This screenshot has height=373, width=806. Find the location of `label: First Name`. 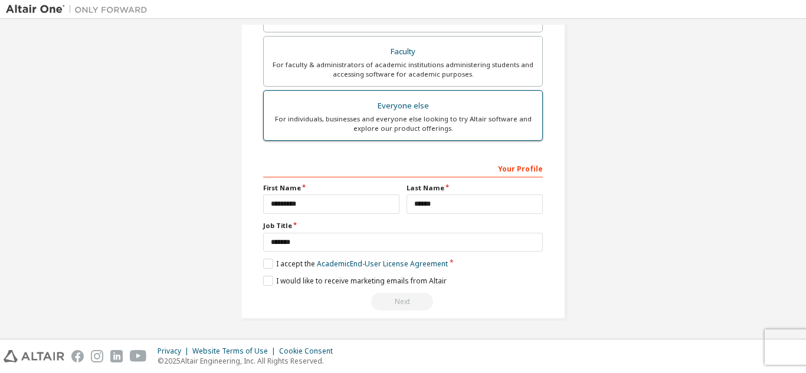

label: First Name is located at coordinates (331, 188).